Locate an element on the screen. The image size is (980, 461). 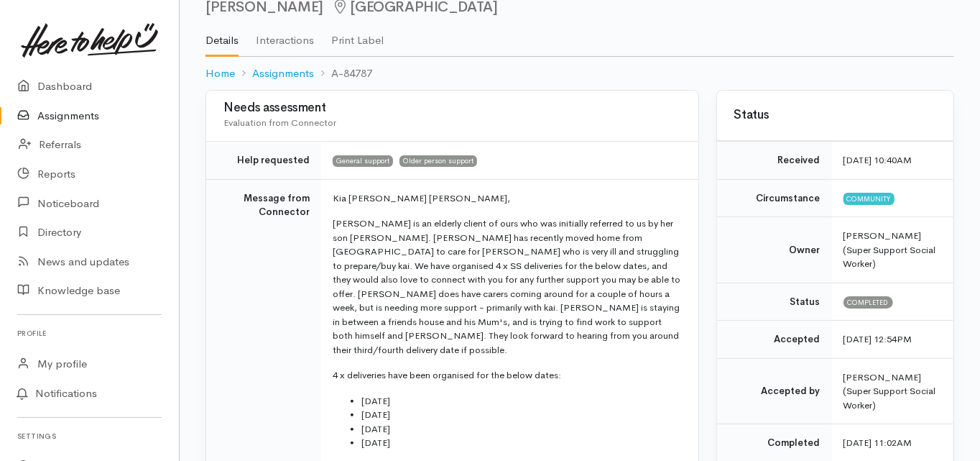
h3: Needs assessment is located at coordinates (452, 108).